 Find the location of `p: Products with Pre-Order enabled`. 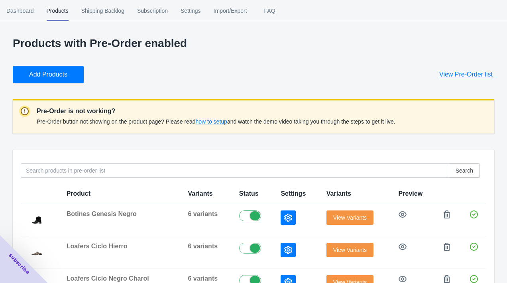

p: Products with Pre-Order enabled is located at coordinates (253, 43).